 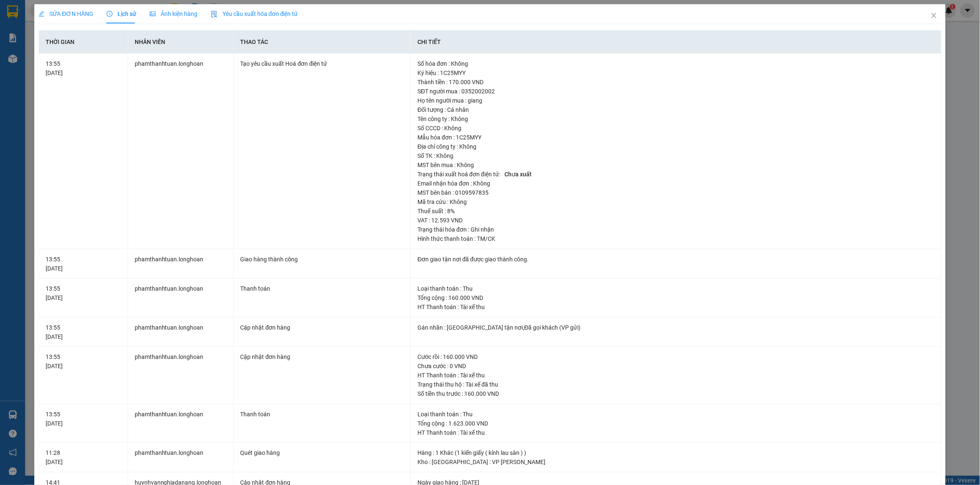 I want to click on div: Chưa cước : 0 VND, so click(x=676, y=366).